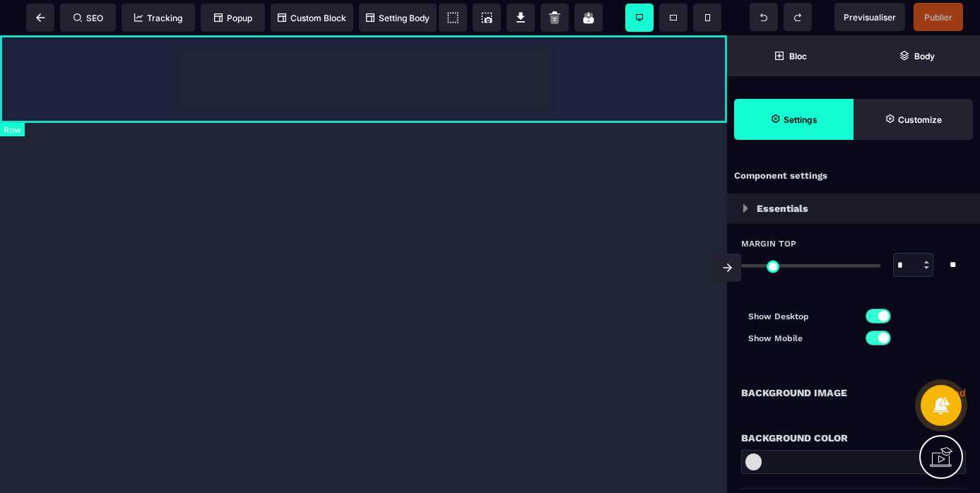 Image resolution: width=980 pixels, height=493 pixels. What do you see at coordinates (794, 393) in the screenshot?
I see `p: Background Image` at bounding box center [794, 393].